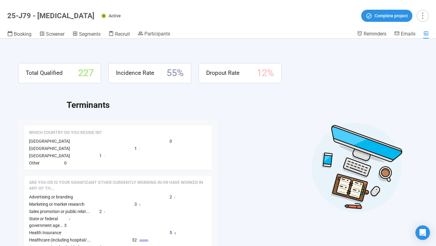  Describe the element at coordinates (86, 73) in the screenshot. I see `span: 227` at that location.